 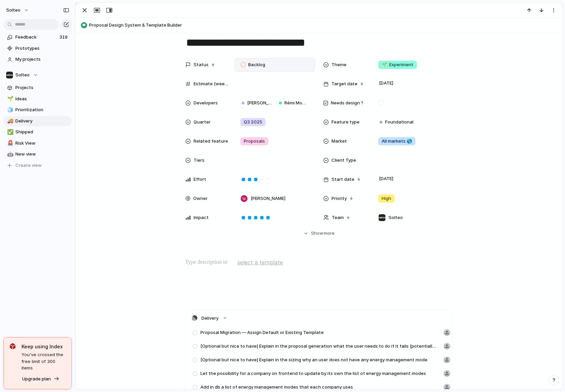 I want to click on span: Market, so click(x=339, y=141).